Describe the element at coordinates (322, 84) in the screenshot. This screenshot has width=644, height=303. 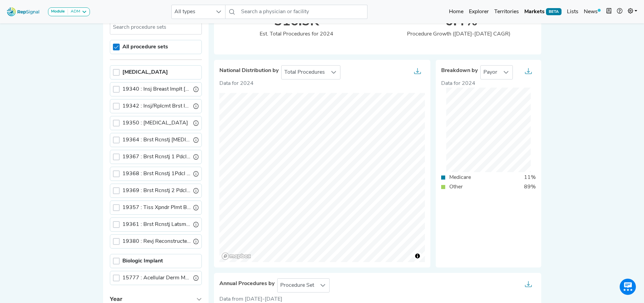
I see `p: Data for 2024` at that location.